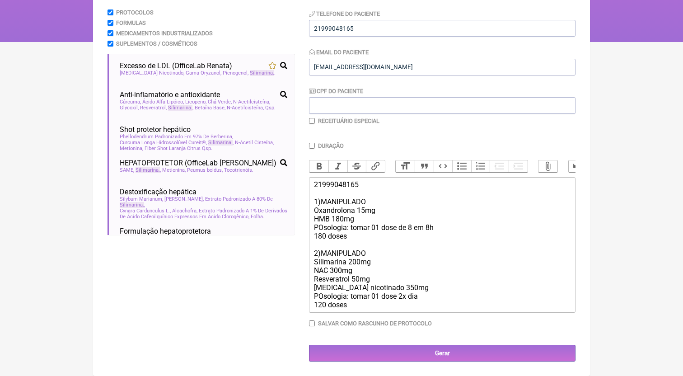  Describe the element at coordinates (129, 108) in the screenshot. I see `span: Glycoxil` at that location.